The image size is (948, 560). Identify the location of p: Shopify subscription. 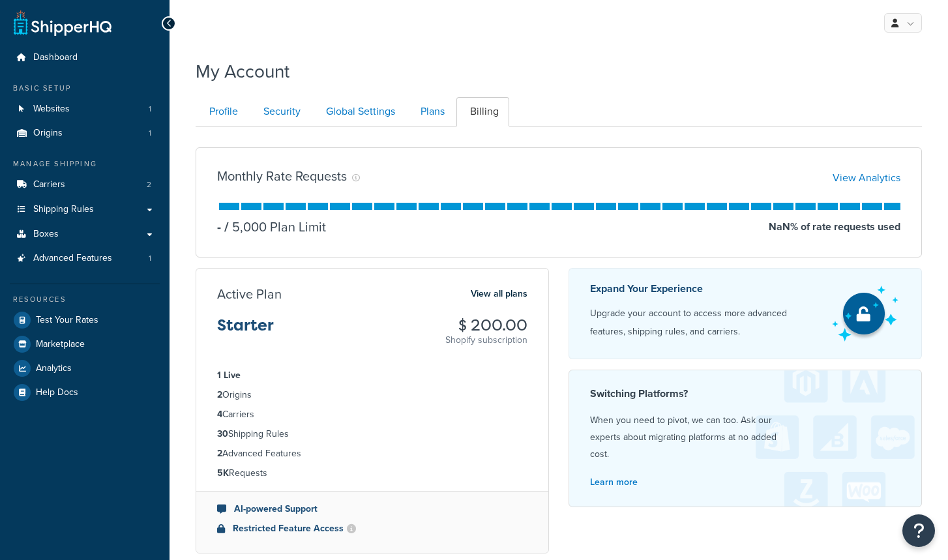
(487, 341).